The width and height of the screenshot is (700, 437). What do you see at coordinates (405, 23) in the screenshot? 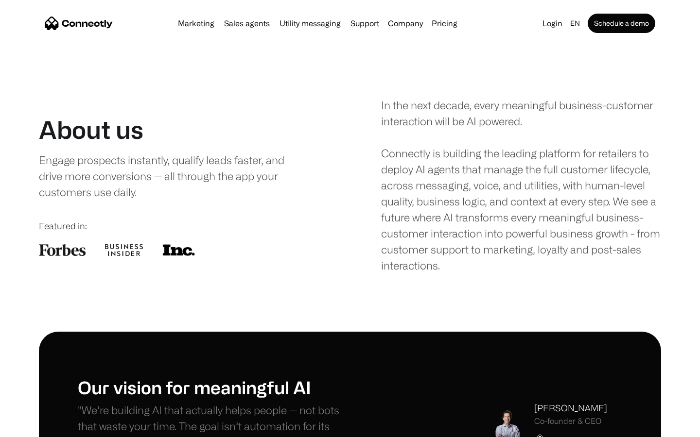
I see `div: Company` at bounding box center [405, 23].